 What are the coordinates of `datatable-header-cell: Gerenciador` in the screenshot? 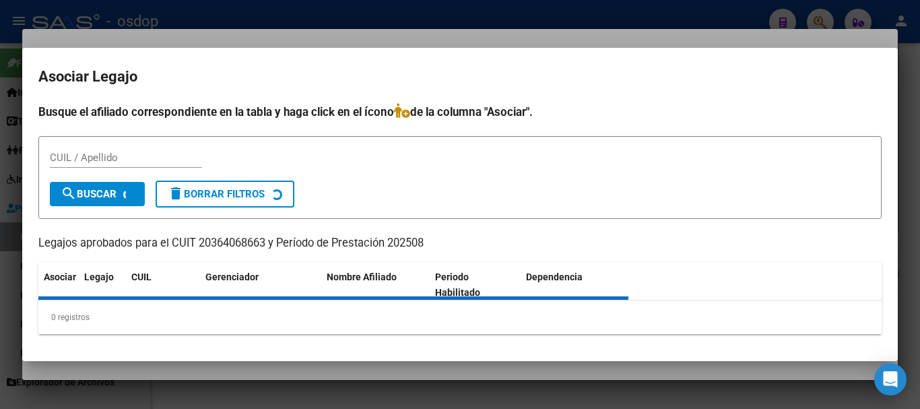 It's located at (261, 285).